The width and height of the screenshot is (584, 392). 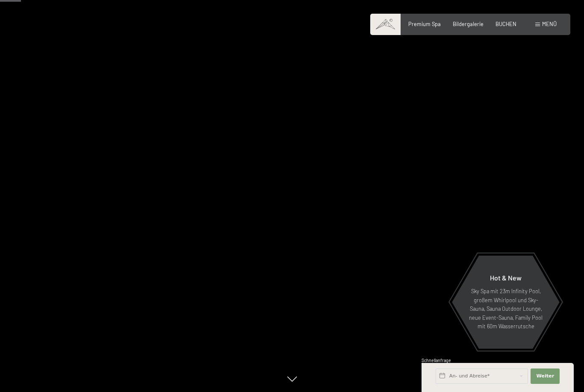 What do you see at coordinates (424, 24) in the screenshot?
I see `a: Premium Spa` at bounding box center [424, 24].